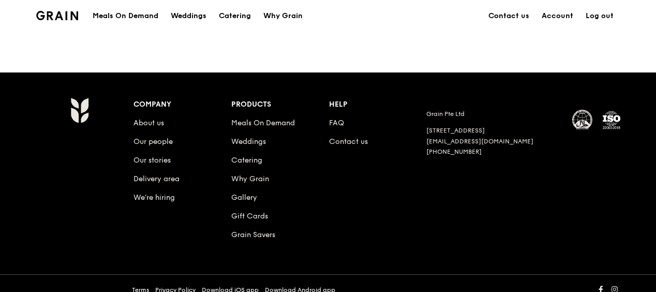  I want to click on div: Grain Pte Ltd, so click(493, 114).